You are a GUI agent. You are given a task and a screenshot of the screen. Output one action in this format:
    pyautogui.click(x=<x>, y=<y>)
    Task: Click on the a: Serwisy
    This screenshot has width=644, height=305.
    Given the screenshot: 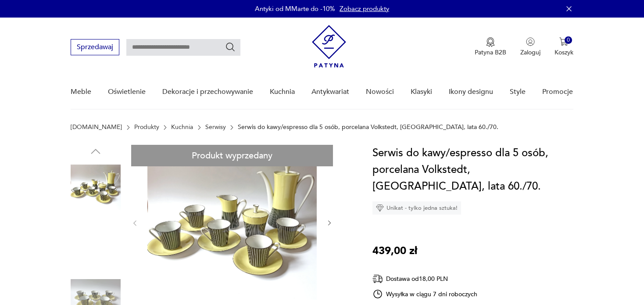 What is the action you would take?
    pyautogui.click(x=215, y=127)
    